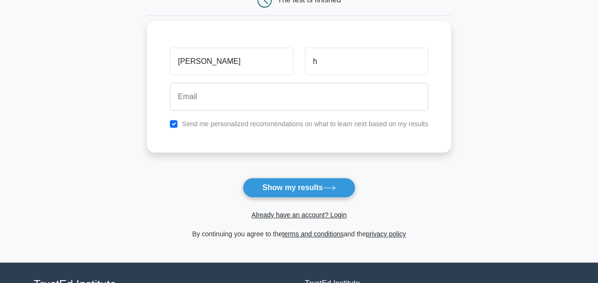 This screenshot has width=598, height=283. What do you see at coordinates (299, 187) in the screenshot?
I see `button: Show my results` at bounding box center [299, 187].